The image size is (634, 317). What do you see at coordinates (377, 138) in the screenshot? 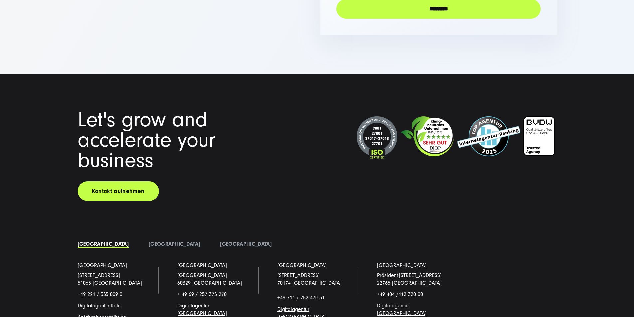
I see `img: ISO-Siegel_2024_dunkel` at bounding box center [377, 138].